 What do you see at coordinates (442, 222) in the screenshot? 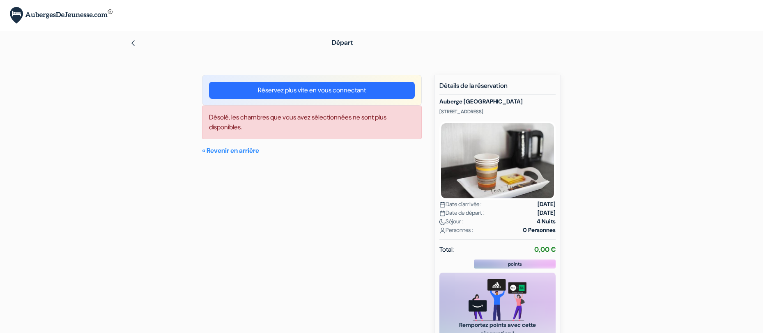
I see `img: moon.svg` at bounding box center [442, 222].